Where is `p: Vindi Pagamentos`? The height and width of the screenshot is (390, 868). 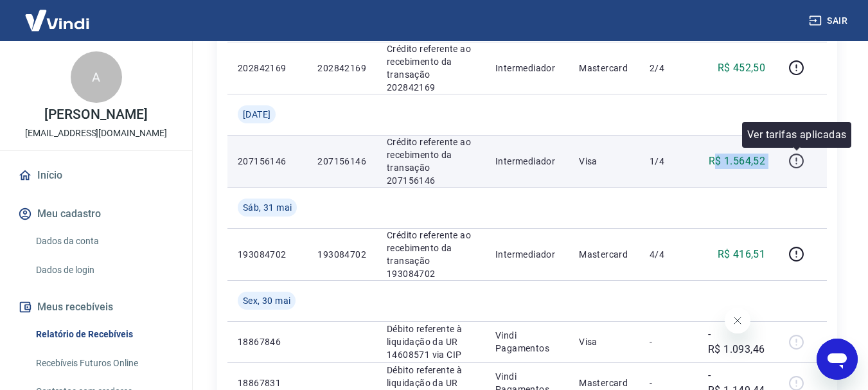 p: Vindi Pagamentos is located at coordinates (527, 342).